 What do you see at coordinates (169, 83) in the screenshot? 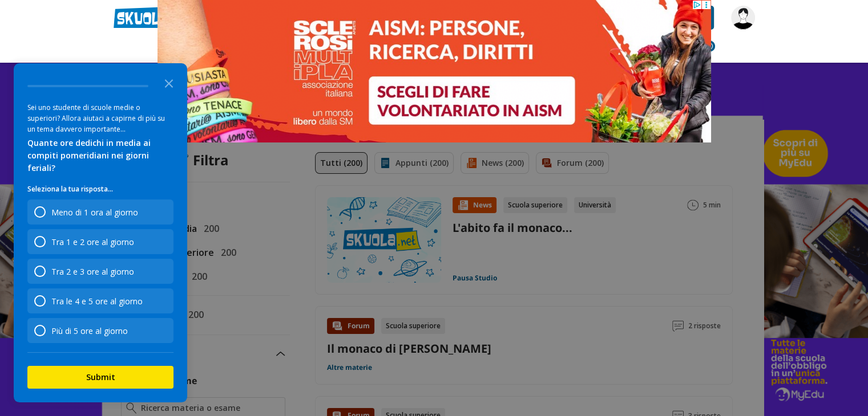
I see `button: Close the survey` at bounding box center [169, 83].